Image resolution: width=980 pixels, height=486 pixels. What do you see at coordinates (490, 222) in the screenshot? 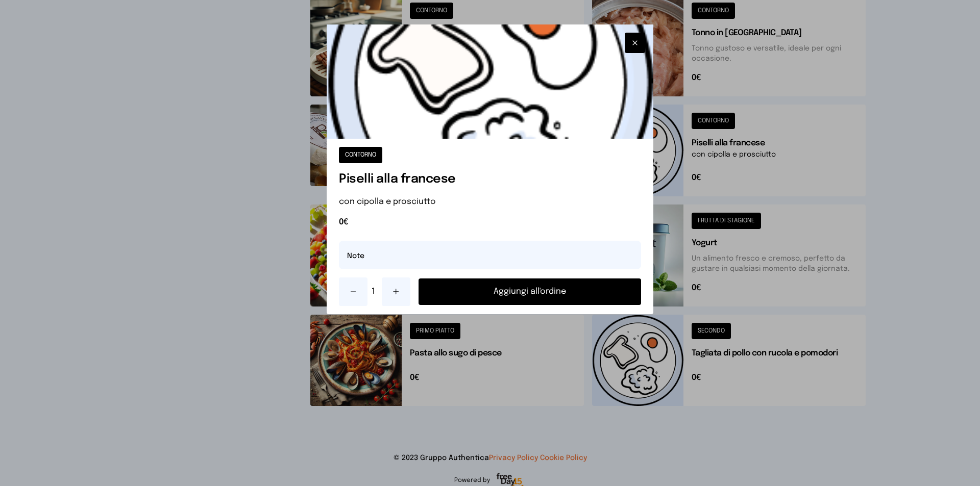
I see `span: 0€` at bounding box center [490, 222].